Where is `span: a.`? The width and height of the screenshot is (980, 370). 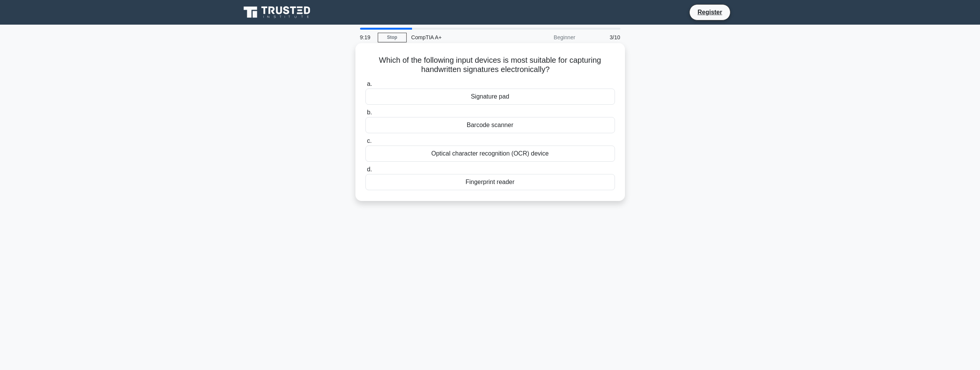
span: a. is located at coordinates (369, 84).